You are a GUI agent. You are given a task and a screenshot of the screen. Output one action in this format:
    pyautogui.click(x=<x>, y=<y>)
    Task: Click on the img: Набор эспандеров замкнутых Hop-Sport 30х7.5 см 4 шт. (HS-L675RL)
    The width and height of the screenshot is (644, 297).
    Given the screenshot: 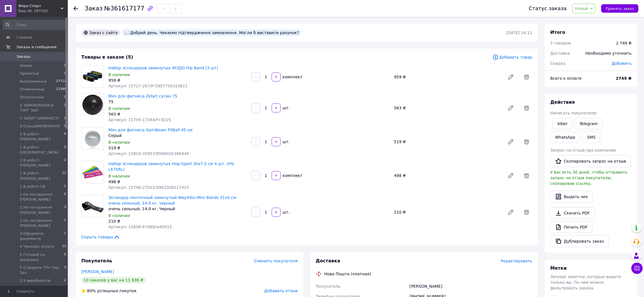 What is the action you would take?
    pyautogui.click(x=93, y=172)
    